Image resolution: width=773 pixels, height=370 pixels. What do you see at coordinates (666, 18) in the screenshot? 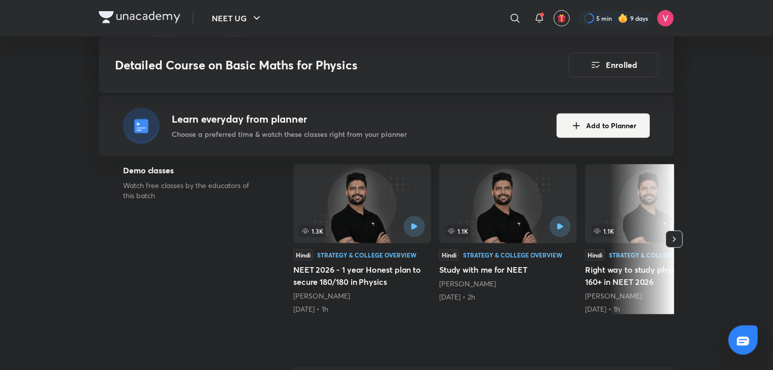
I see `img: Vishwa Desai` at bounding box center [666, 18].